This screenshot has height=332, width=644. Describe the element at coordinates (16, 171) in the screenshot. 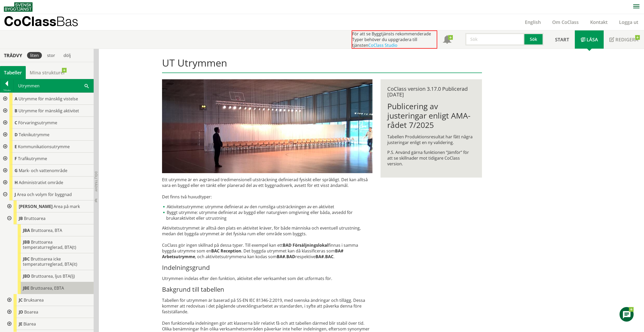

I see `span: G` at that location.